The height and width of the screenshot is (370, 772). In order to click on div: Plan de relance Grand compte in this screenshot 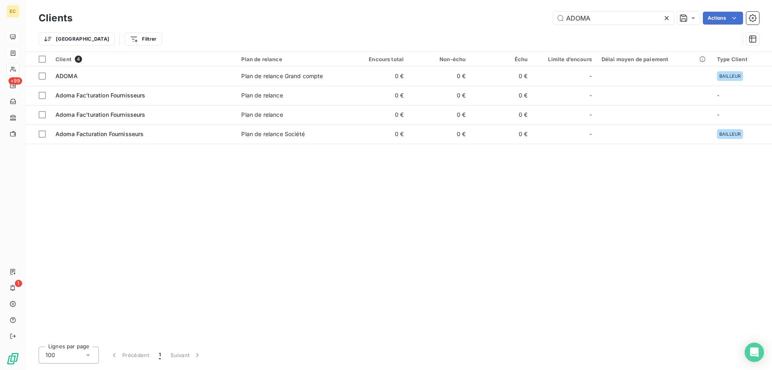, I will do `click(282, 76)`.